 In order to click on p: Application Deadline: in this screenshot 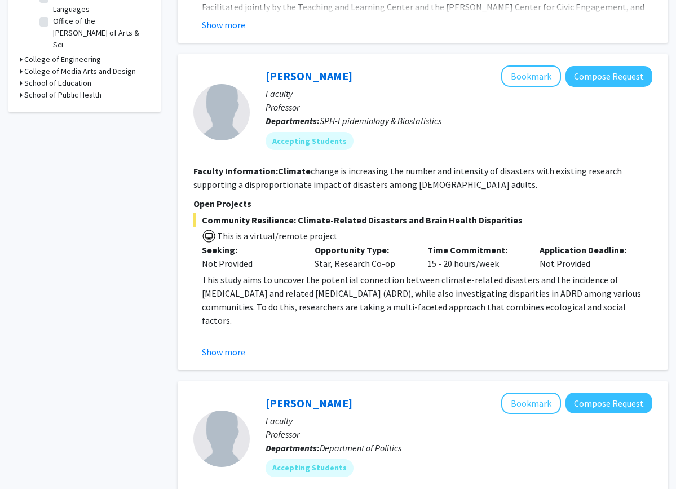, I will do `click(588, 250)`.